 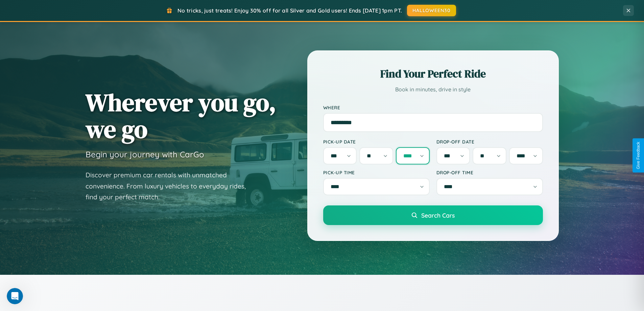 I want to click on label: Drop-off Time, so click(x=489, y=172).